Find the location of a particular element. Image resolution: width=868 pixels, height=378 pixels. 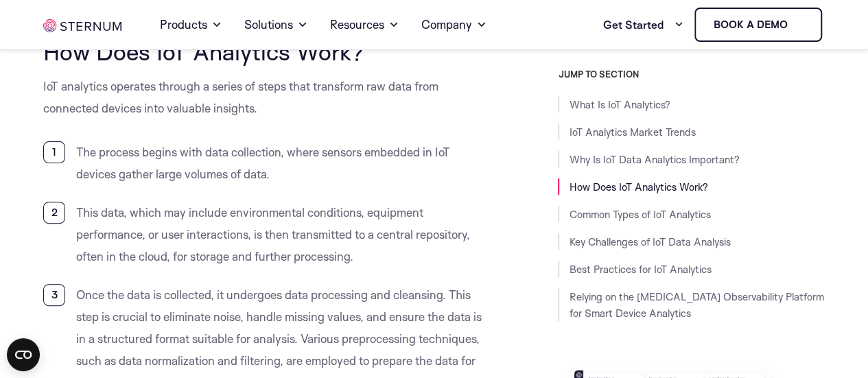

a: What Is IoT Analytics? is located at coordinates (619, 104).